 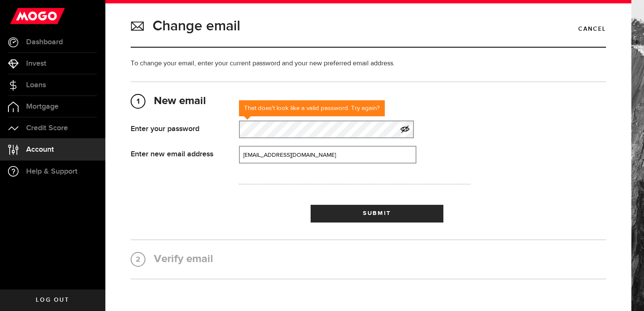 I want to click on span: Loans, so click(x=36, y=85).